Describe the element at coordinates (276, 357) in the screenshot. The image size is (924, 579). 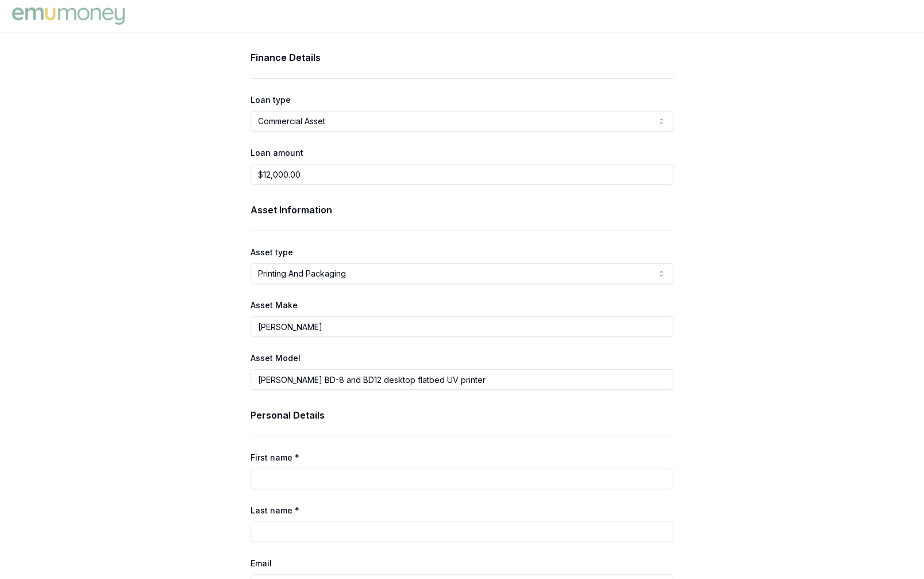
I see `label: Asset Model` at that location.